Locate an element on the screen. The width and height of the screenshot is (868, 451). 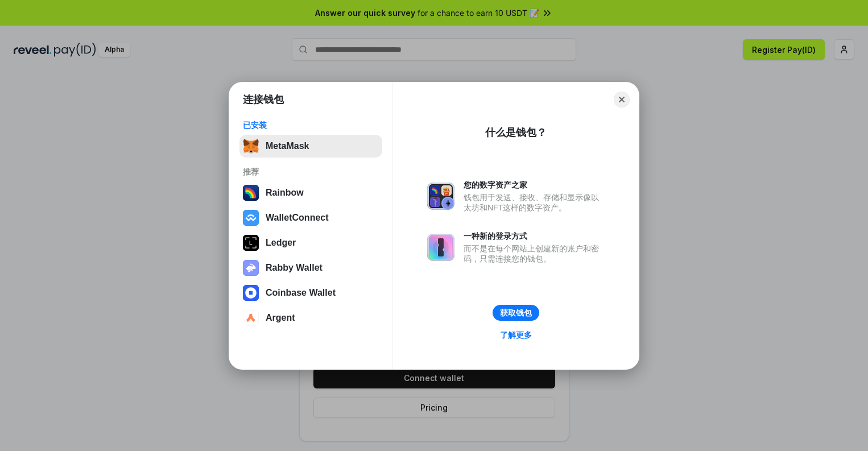
div: 什么是钱包？ is located at coordinates (516, 132).